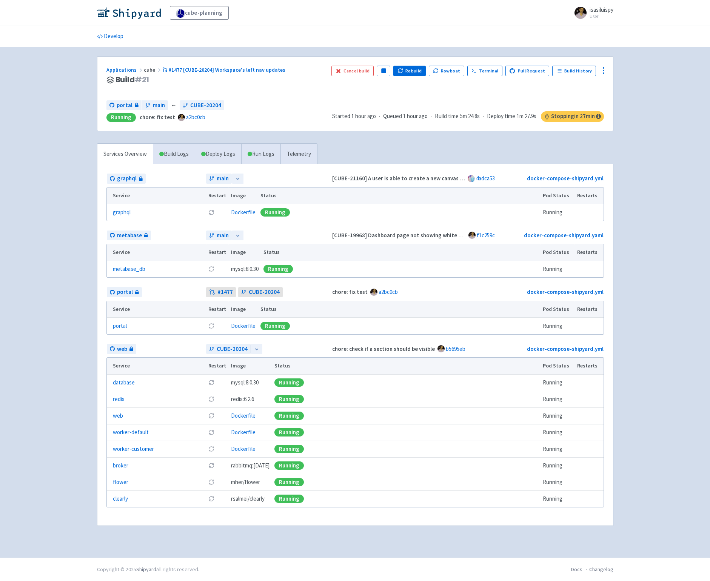 This screenshot has height=581, width=710. I want to click on a: portal, so click(124, 105).